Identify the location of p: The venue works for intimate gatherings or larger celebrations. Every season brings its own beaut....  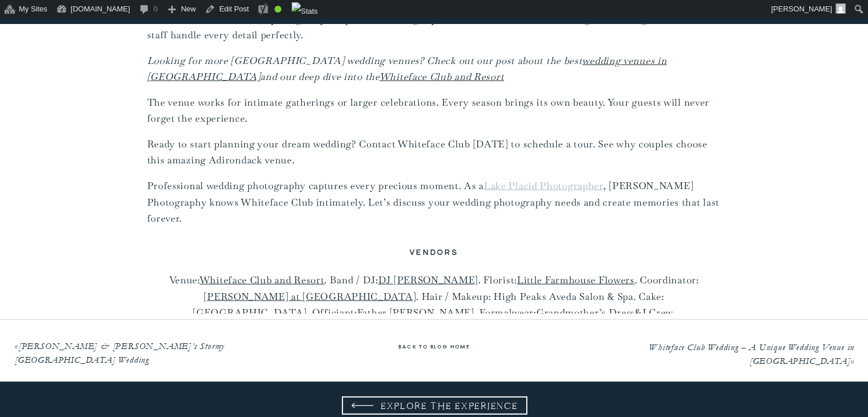
(435, 110).